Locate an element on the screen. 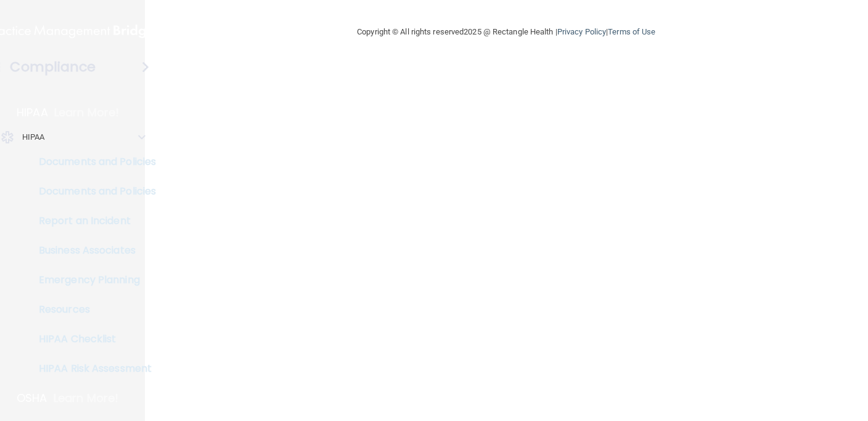 The image size is (868, 421). p: OSHA is located at coordinates (32, 398).